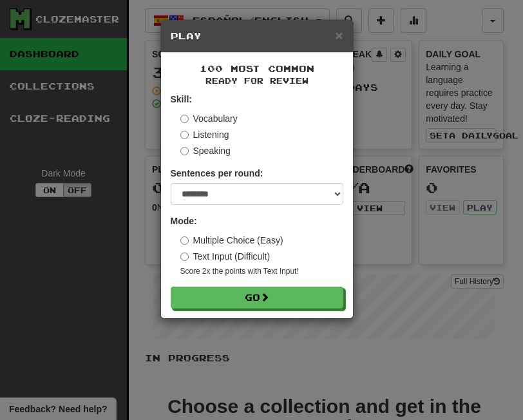 This screenshot has width=523, height=420. I want to click on label: Text Input (Difficult), so click(226, 256).